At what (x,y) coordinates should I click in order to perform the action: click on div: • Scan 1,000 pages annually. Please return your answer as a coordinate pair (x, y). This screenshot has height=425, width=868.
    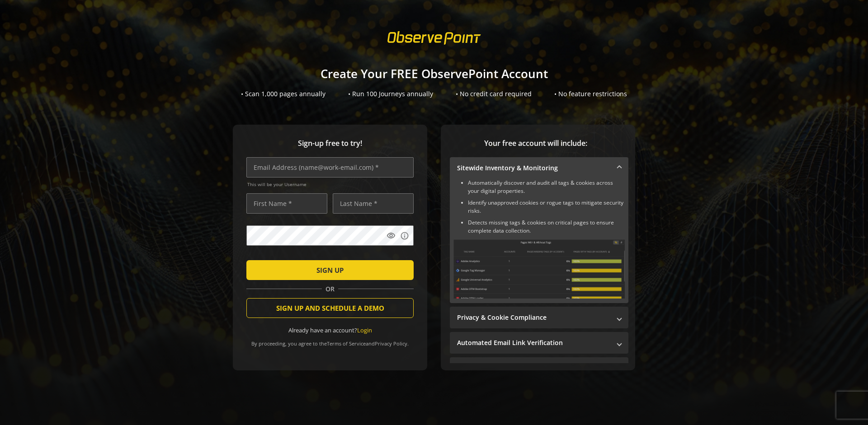
    Looking at the image, I should click on (283, 94).